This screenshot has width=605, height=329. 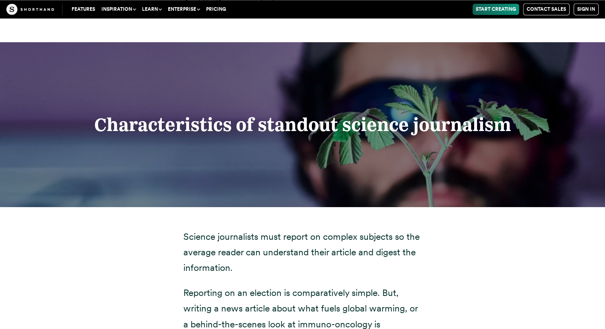 I want to click on a: Start Creating, so click(x=496, y=9).